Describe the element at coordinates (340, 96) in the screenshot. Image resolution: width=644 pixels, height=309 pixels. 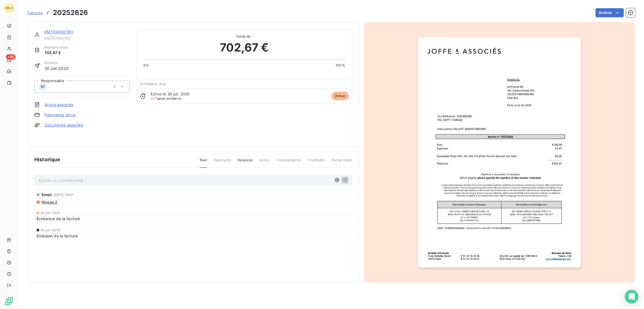
I see `span: échue` at that location.